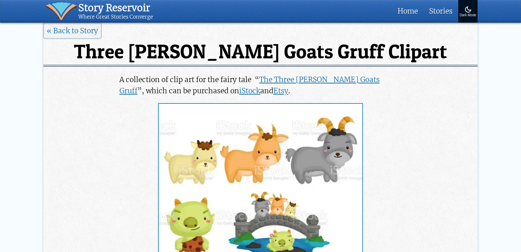  Describe the element at coordinates (116, 8) in the screenshot. I see `div: Story Reservoir` at that location.